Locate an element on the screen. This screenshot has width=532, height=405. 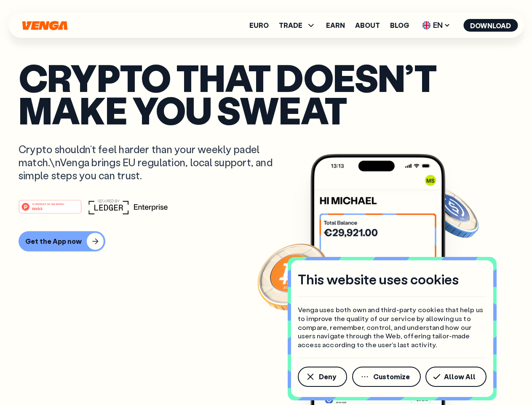
a: About is located at coordinates (367, 25).